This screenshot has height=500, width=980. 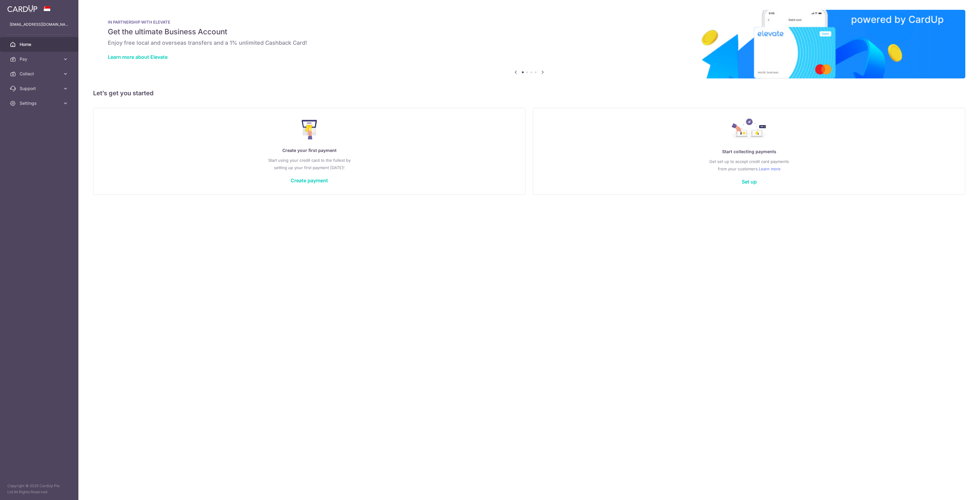 I want to click on p: IN PARTNERSHIP WITH ELEVATE, so click(x=529, y=22).